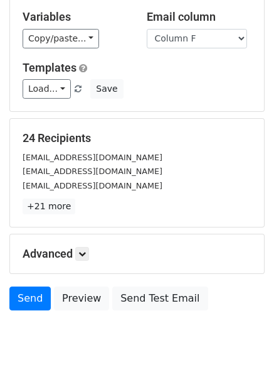  What do you see at coordinates (61, 38) in the screenshot?
I see `a: Copy/paste...` at bounding box center [61, 38].